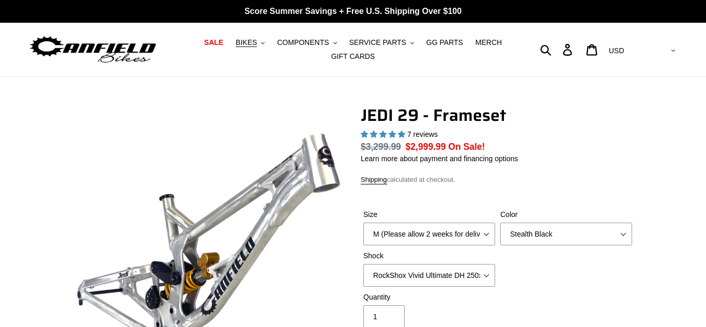 Image resolution: width=706 pixels, height=327 pixels. What do you see at coordinates (246, 42) in the screenshot?
I see `span: BIKES` at bounding box center [246, 42].